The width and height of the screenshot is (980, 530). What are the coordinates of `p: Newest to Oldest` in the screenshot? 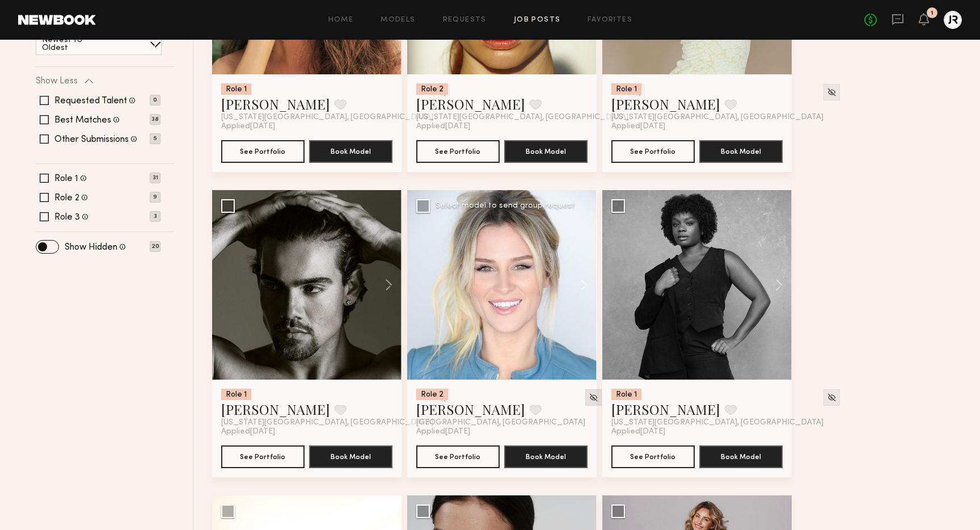 It's located at (76, 44).